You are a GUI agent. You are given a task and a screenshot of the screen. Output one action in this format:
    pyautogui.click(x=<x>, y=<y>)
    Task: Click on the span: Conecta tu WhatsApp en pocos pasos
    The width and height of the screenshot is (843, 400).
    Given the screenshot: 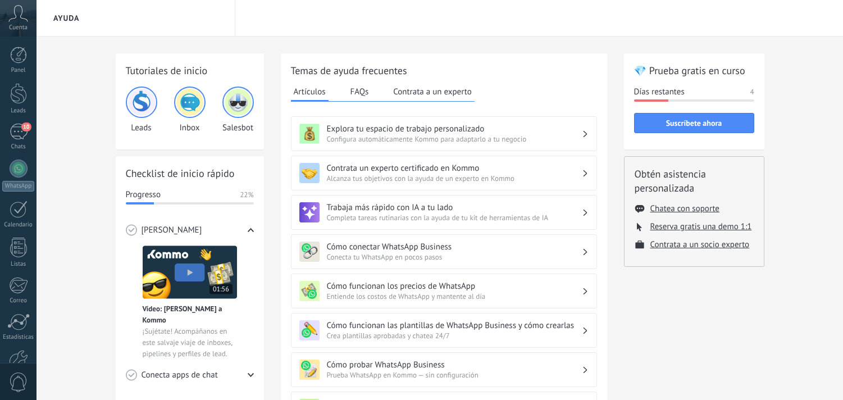 What is the action you would take?
    pyautogui.click(x=454, y=257)
    